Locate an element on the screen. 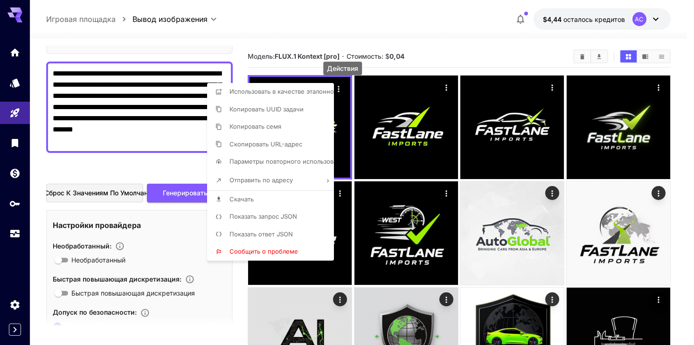 This screenshot has width=694, height=345. span: Сообщить о проблеме is located at coordinates (263, 251).